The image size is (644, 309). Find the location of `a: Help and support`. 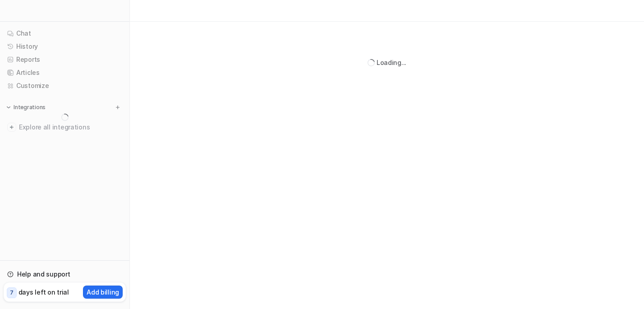

a: Help and support is located at coordinates (65, 275).